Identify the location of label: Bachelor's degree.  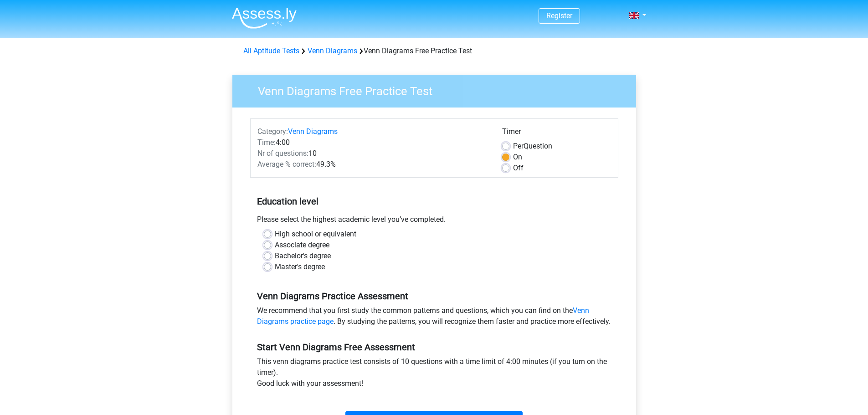
(302, 256).